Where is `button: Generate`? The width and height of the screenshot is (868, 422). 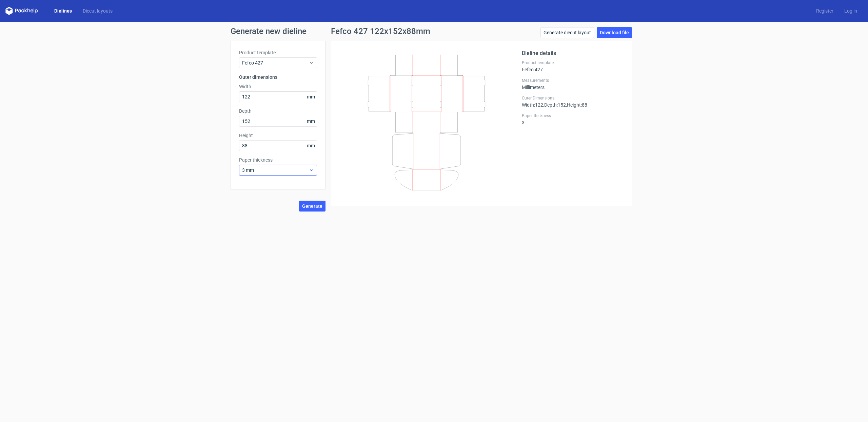
button: Generate is located at coordinates (312, 206).